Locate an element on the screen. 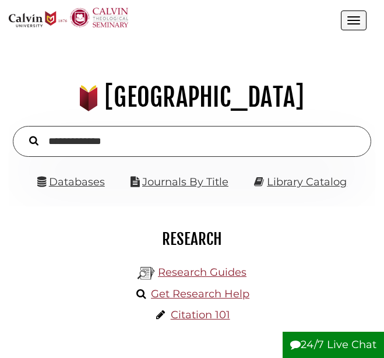 The height and width of the screenshot is (358, 384). img: Calvin Theological Seminary is located at coordinates (99, 17).